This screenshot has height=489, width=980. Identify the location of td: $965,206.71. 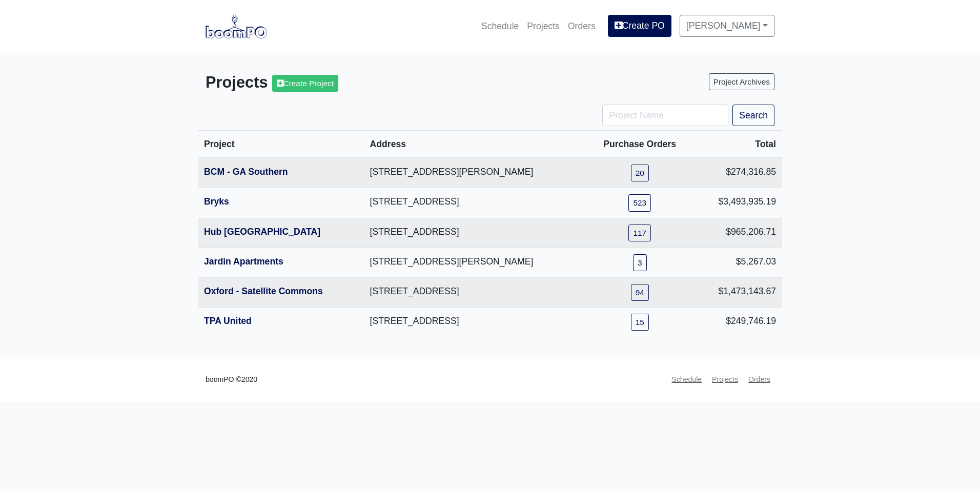
(738, 233).